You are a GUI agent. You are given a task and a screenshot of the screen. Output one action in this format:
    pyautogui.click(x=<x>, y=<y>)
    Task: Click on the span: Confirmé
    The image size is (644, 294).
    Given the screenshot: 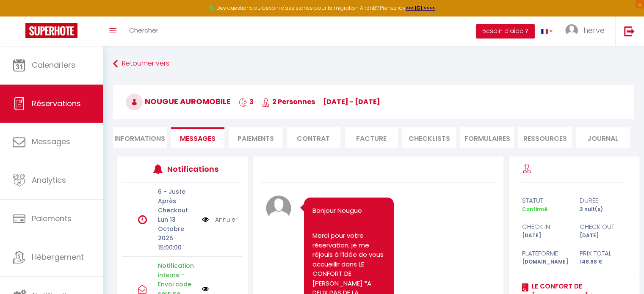 What is the action you would take?
    pyautogui.click(x=534, y=209)
    